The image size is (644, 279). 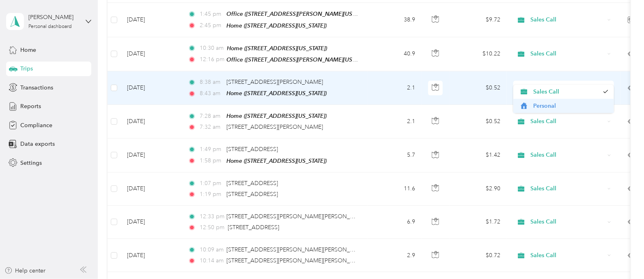 What do you see at coordinates (31, 163) in the screenshot?
I see `span: Settings` at bounding box center [31, 163].